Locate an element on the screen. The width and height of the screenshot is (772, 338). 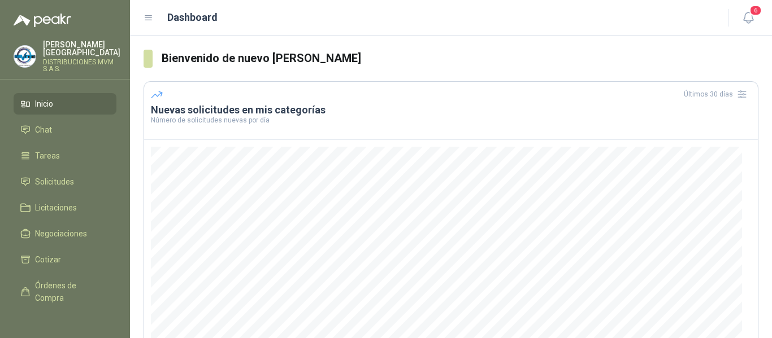
a: Inicio is located at coordinates (65, 104).